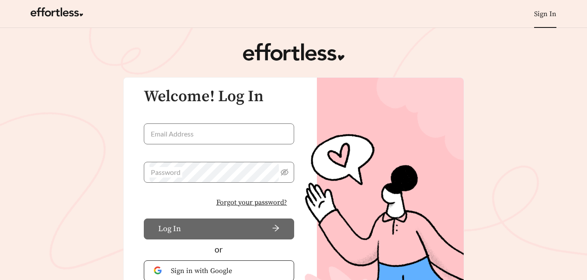  What do you see at coordinates (252, 203) in the screenshot?
I see `span: Forgot your password?` at bounding box center [252, 203].